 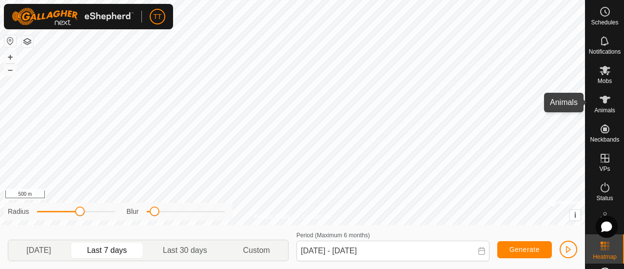 What do you see at coordinates (605, 22) in the screenshot?
I see `span: Schedules` at bounding box center [605, 22].